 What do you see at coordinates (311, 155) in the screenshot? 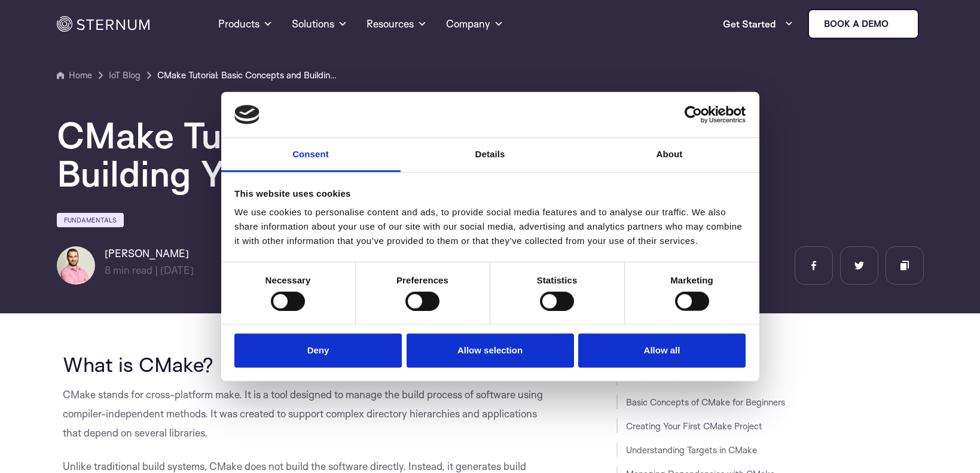
I see `a: Consent` at bounding box center [311, 155].